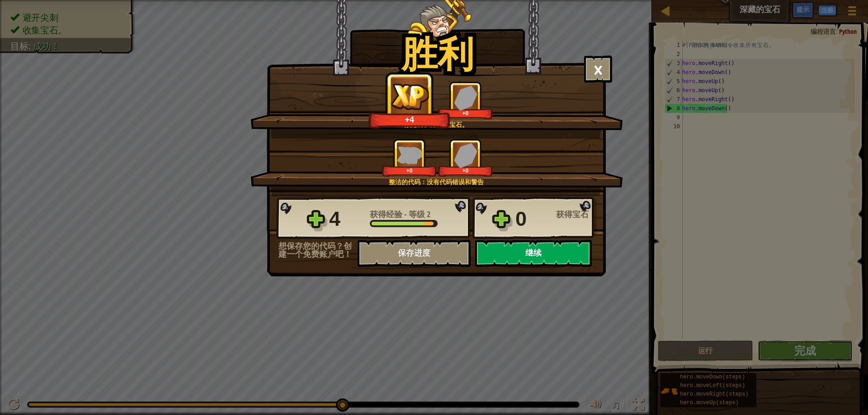 The height and width of the screenshot is (415, 868). What do you see at coordinates (417, 214) in the screenshot?
I see `span: 等级` at bounding box center [417, 214].